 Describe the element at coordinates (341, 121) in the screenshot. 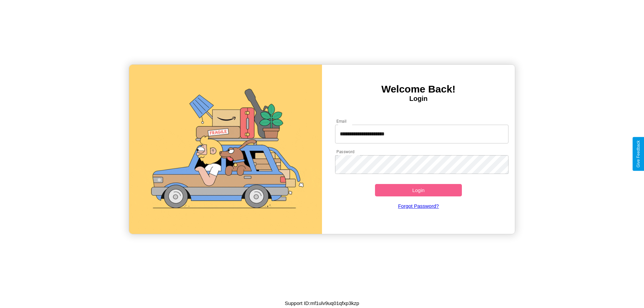

I see `label: Email` at that location.